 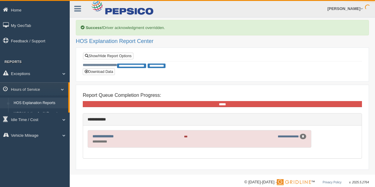 I want to click on h2: HOS Explanation Report Center, so click(x=222, y=42).